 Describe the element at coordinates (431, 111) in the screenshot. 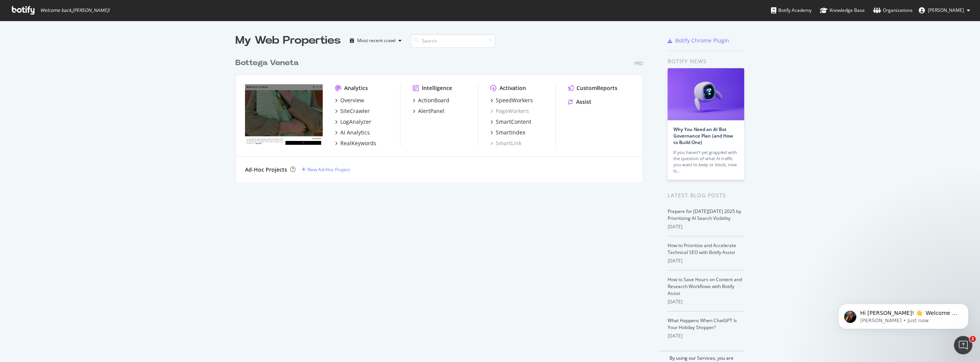

I see `div: AlertPanel` at that location.